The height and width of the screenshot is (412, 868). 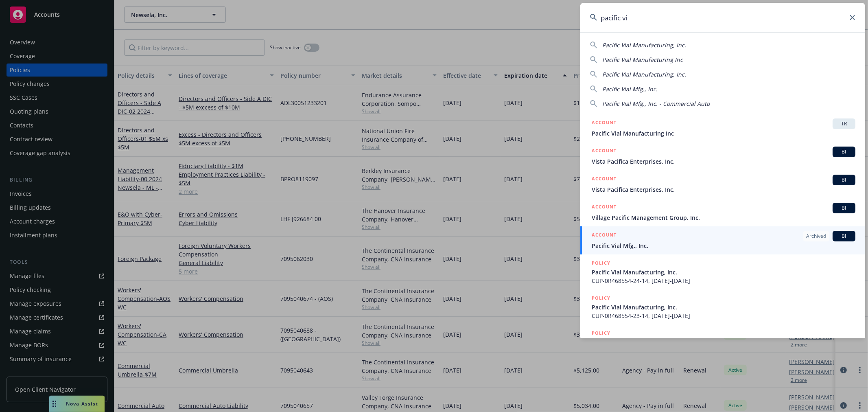 I want to click on span: Pacific Valley Bank, so click(x=724, y=342).